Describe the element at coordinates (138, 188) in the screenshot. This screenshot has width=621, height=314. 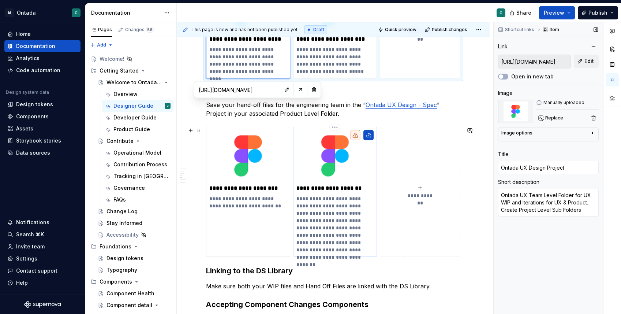
I see `a: Governance` at that location.